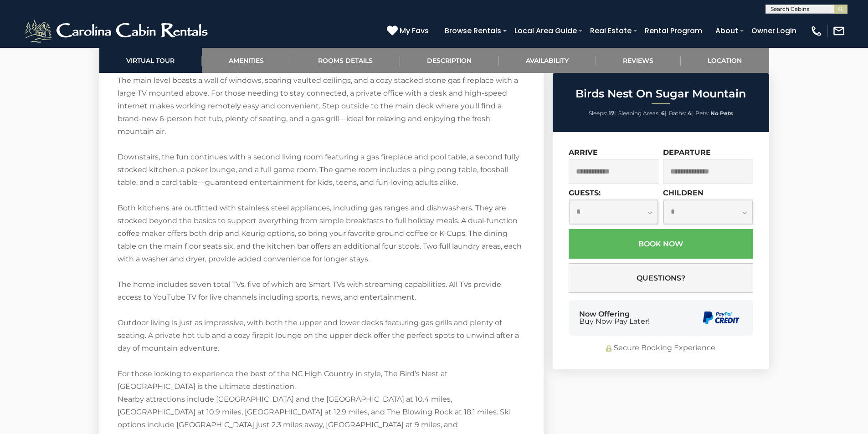  I want to click on a: Owner Login, so click(774, 30).